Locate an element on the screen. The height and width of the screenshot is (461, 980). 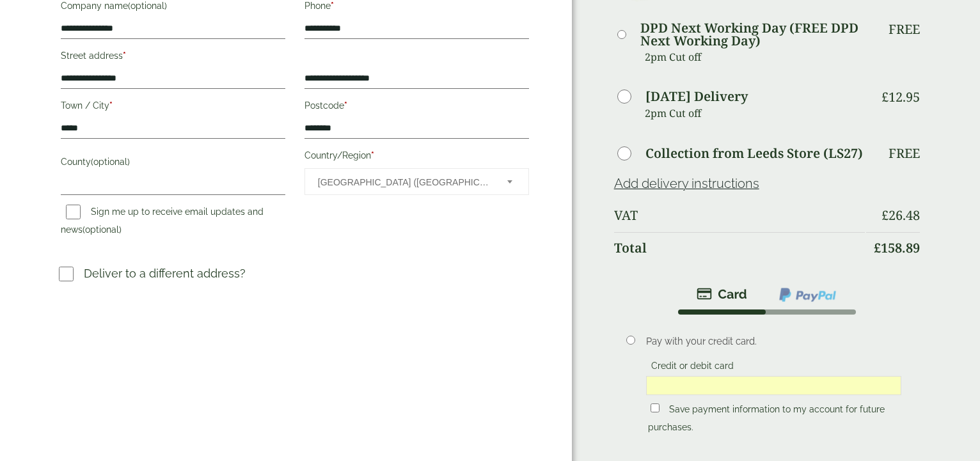
label: Collection from Leeds Store (LS27) is located at coordinates (754, 153).